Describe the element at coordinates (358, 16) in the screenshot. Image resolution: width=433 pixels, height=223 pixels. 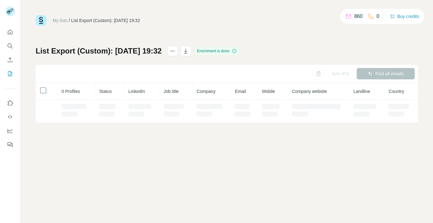
I see `p: 860` at that location.